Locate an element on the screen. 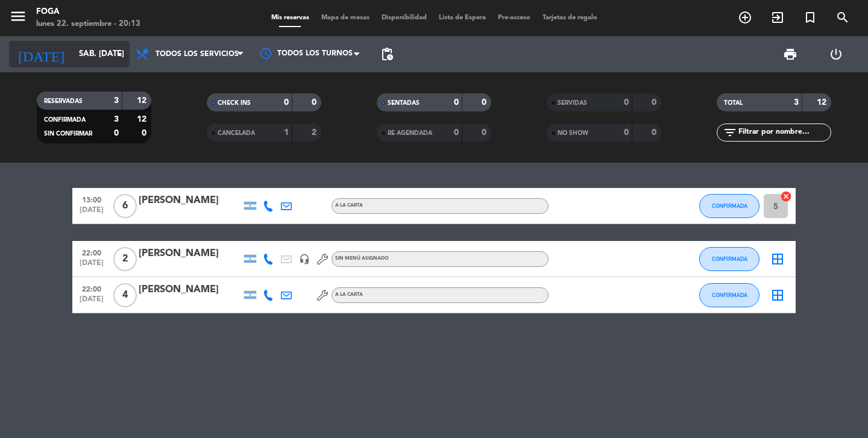  span: Tarjetas de regalo is located at coordinates (570, 17).